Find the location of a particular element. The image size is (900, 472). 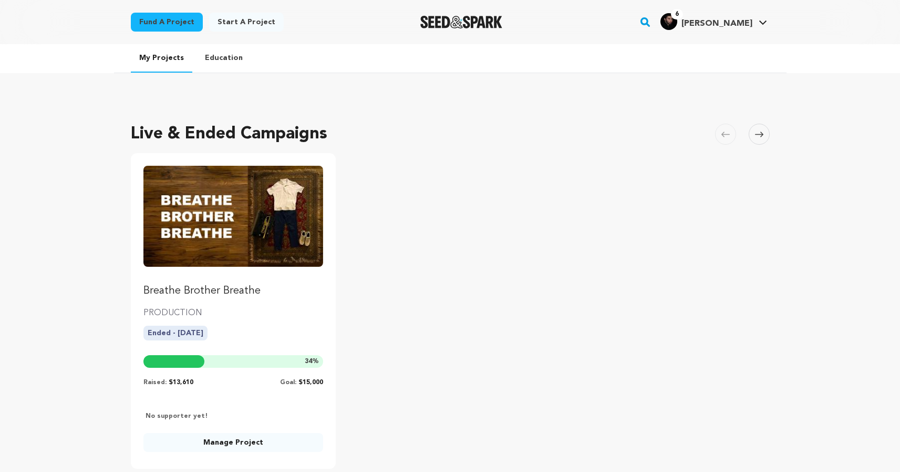

span: $13,610 is located at coordinates (181, 382).